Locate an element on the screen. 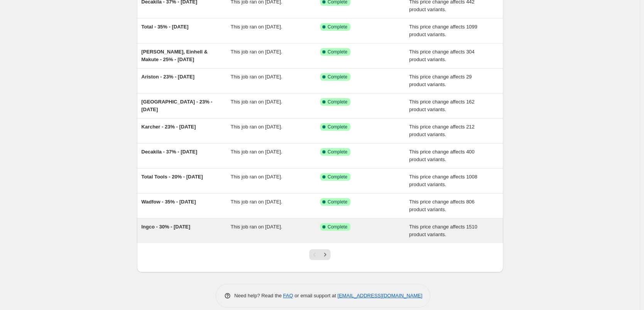  span: This price change affects 304 product variants. is located at coordinates (442, 56).